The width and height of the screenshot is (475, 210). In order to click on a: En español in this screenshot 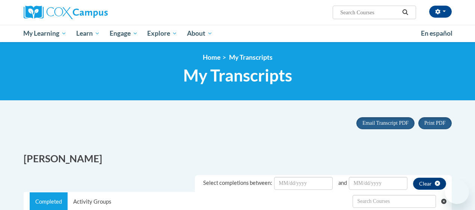, I will do `click(437, 33)`.